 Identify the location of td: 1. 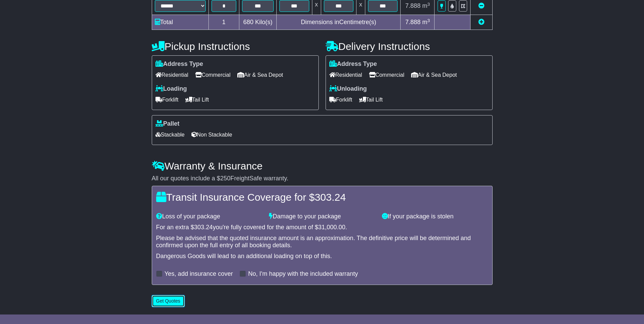
(224, 22).